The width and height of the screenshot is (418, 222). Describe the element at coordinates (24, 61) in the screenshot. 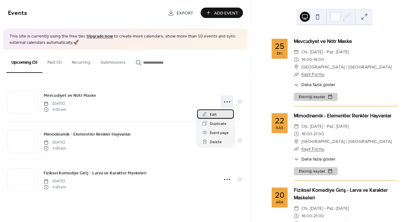

I see `button: Upcoming (3)` at that location.